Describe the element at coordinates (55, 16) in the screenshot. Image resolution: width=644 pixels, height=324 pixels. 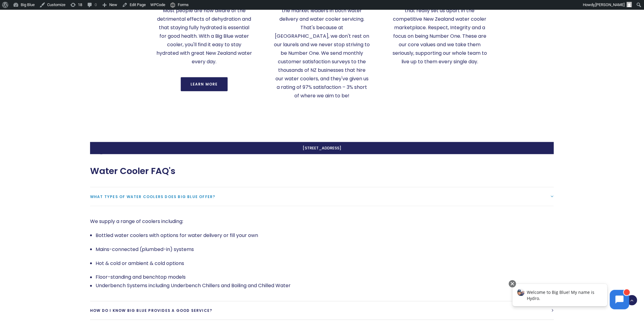
I see `span: Welcome to Big Blue! My name is Hydro.` at that location.